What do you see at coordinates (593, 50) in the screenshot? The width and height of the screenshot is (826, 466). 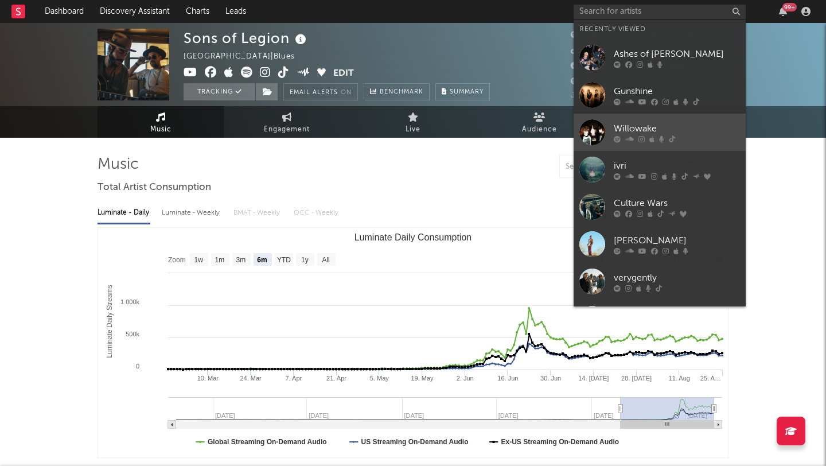 I see `span: 528,100` at bounding box center [593, 50].